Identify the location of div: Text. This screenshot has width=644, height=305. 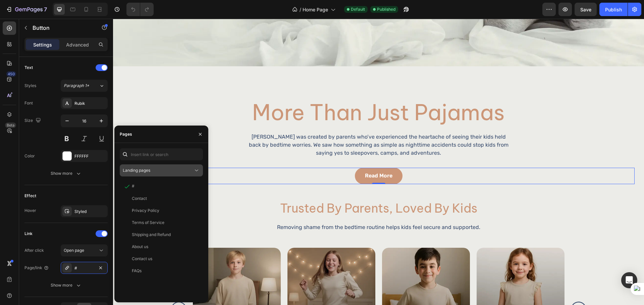
(29, 68).